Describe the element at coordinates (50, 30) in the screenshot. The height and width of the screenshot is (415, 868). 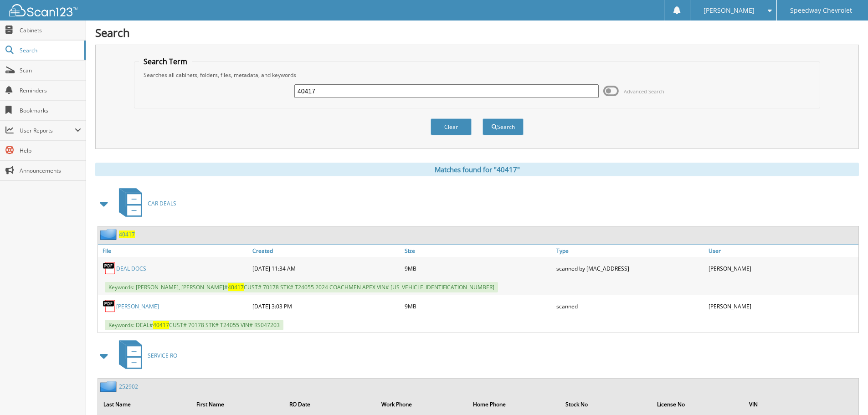
I see `span: Cabinets` at that location.